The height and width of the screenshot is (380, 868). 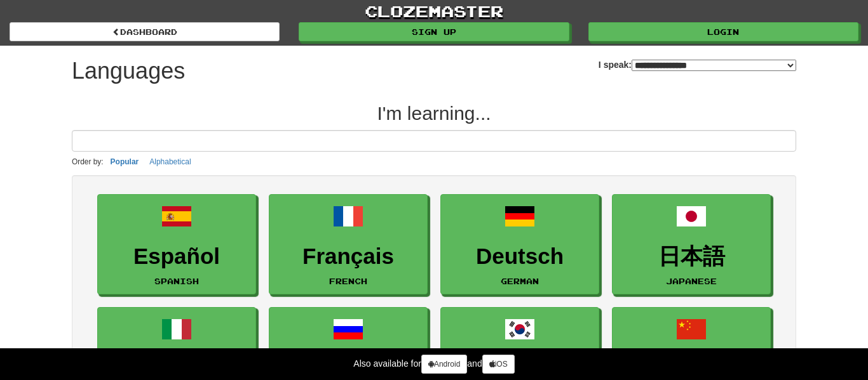 I want to click on button: Popular, so click(x=124, y=161).